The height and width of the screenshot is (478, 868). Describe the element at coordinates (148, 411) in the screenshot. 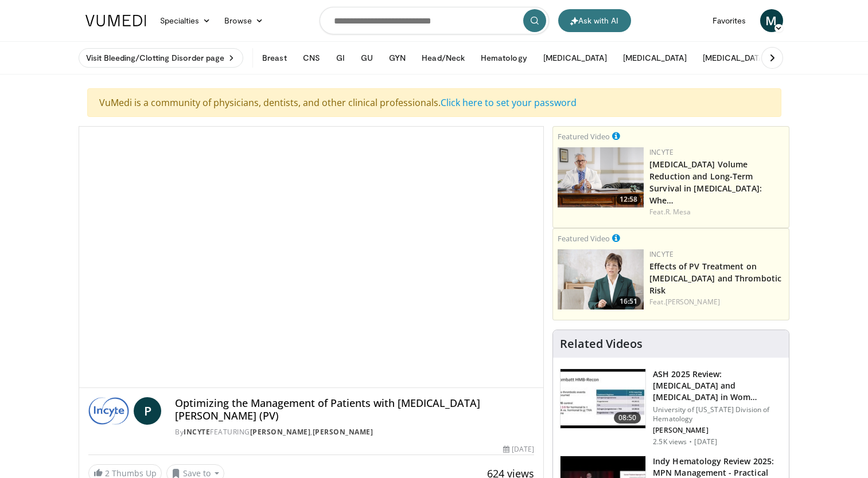

I see `a: P` at that location.